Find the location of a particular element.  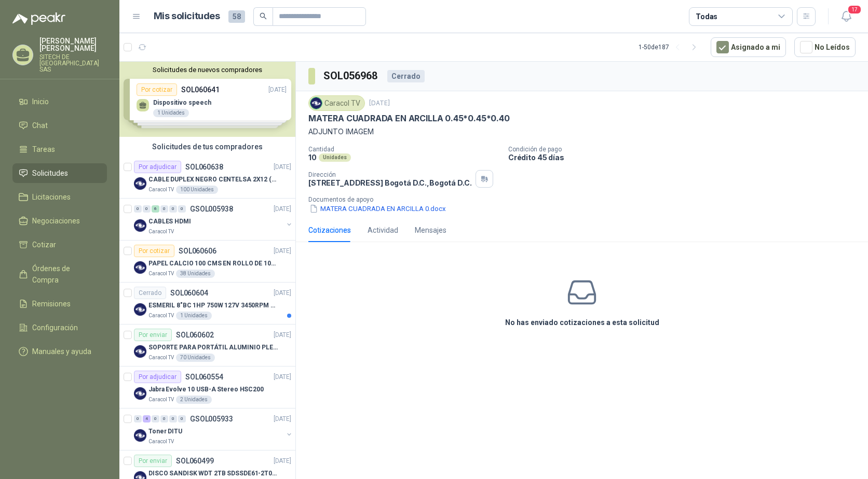

button: Asignado a mi is located at coordinates (748, 48).